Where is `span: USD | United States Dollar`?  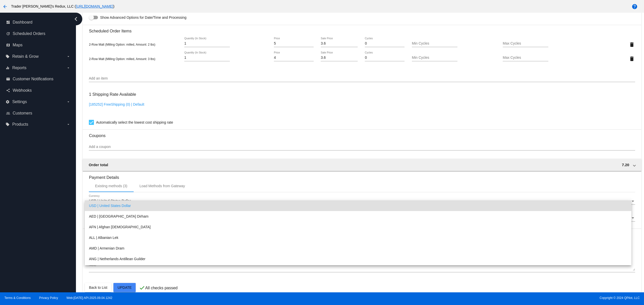 span: USD | United States Dollar is located at coordinates (358, 206).